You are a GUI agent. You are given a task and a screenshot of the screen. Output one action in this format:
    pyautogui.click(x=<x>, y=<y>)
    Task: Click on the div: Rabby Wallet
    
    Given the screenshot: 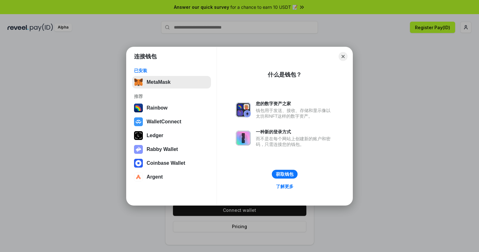 What is the action you would take?
    pyautogui.click(x=162, y=149)
    